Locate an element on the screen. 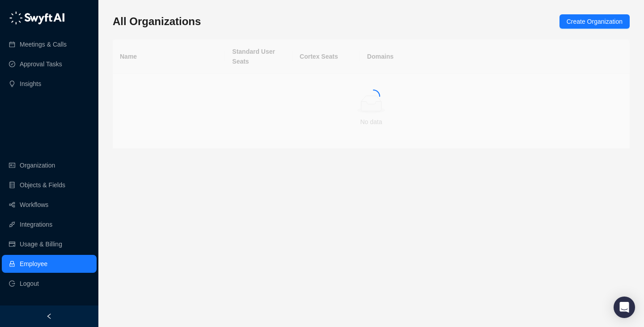  a: Objects & Fields is located at coordinates (42, 185).